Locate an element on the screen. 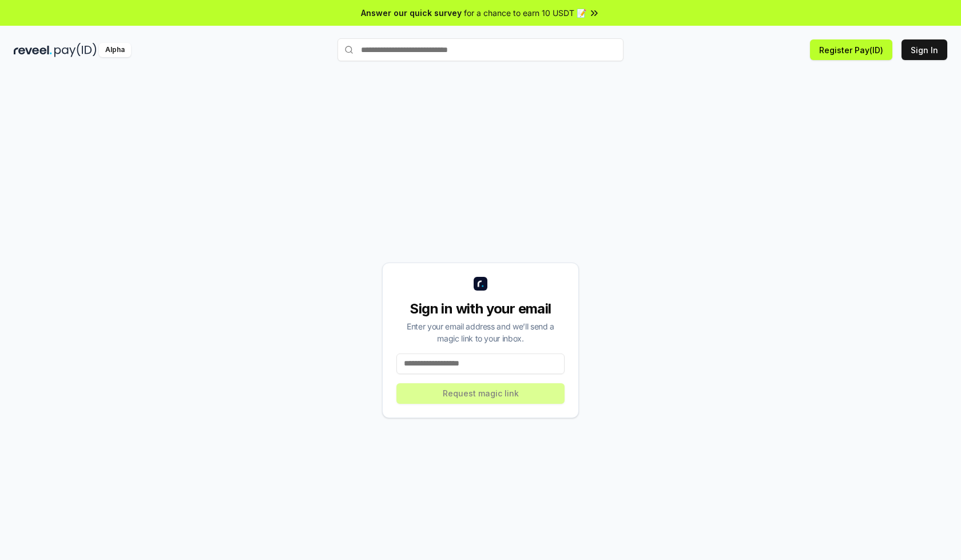  button: Register Pay(ID) is located at coordinates (851, 50).